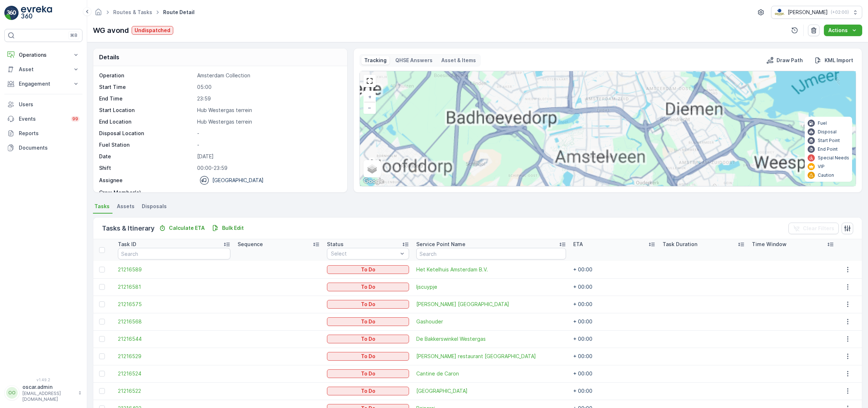 This screenshot has width=868, height=408. What do you see at coordinates (174, 304) in the screenshot?
I see `a: 21216575` at bounding box center [174, 304].